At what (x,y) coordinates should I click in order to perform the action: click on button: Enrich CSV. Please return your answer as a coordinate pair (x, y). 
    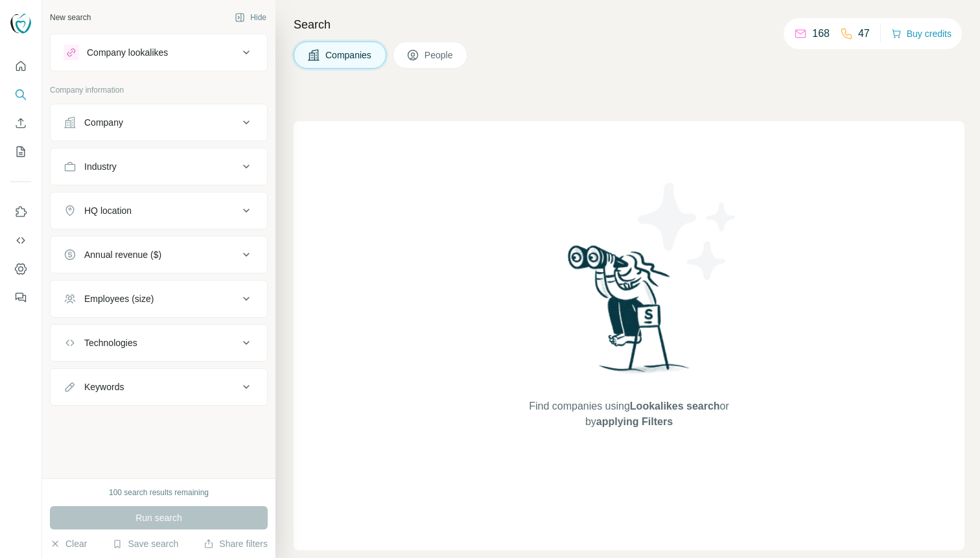
    Looking at the image, I should click on (21, 123).